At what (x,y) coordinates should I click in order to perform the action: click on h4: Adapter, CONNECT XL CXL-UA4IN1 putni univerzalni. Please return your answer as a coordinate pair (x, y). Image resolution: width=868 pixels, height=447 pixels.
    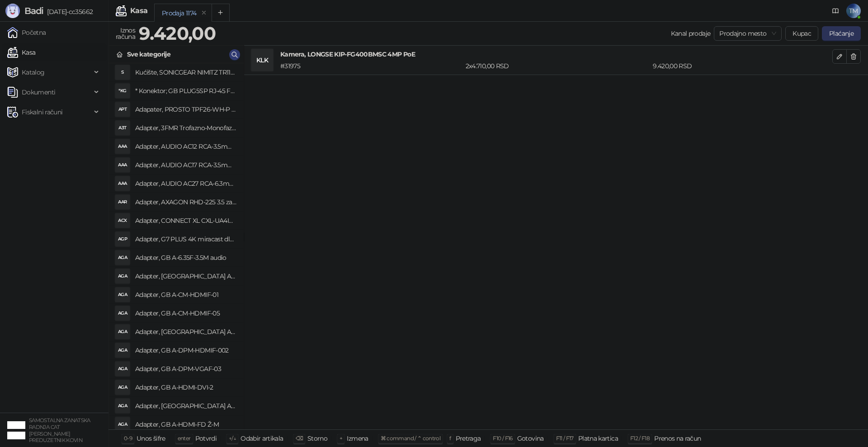
    Looking at the image, I should click on (185, 221).